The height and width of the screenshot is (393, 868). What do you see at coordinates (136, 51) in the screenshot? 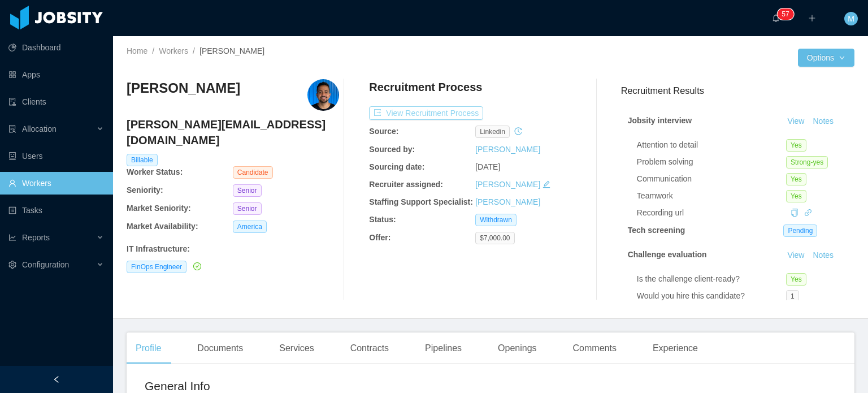
I see `a: Home` at bounding box center [136, 51].